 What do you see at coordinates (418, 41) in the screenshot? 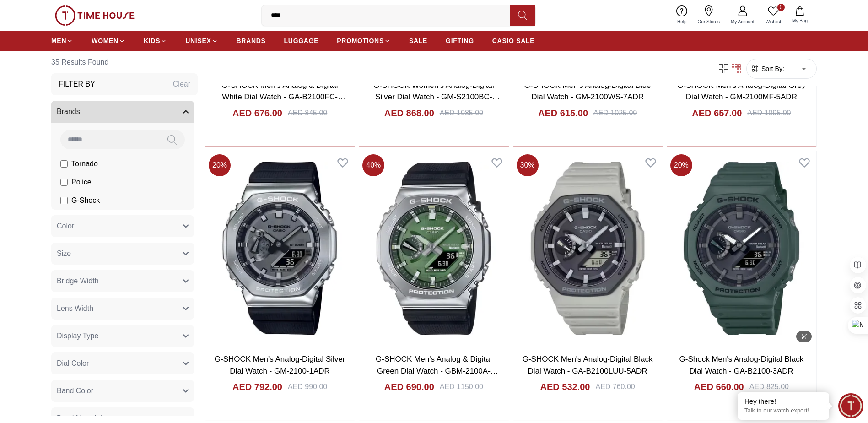
I see `a: SALE` at bounding box center [418, 41].